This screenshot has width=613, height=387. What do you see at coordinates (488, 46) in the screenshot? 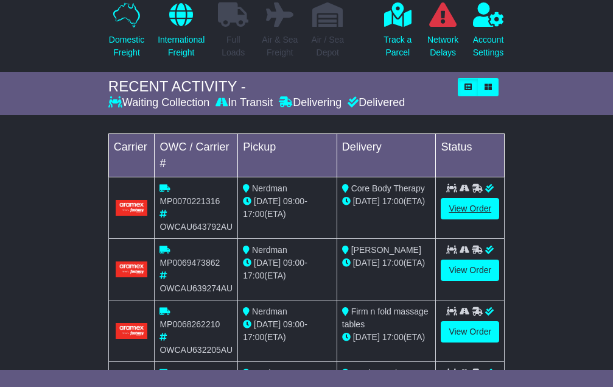
I see `p: Account Settings` at bounding box center [488, 46].